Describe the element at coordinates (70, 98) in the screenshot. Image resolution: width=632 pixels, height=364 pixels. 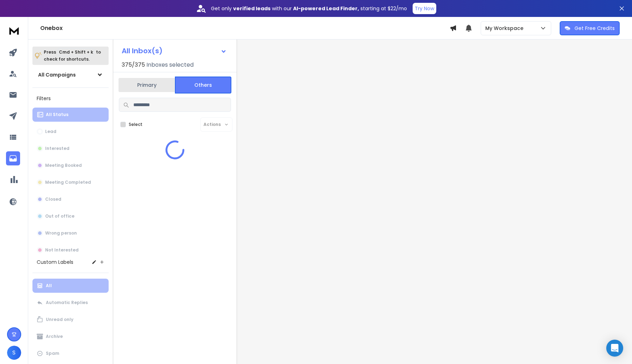
I see `h3: Filters` at that location.